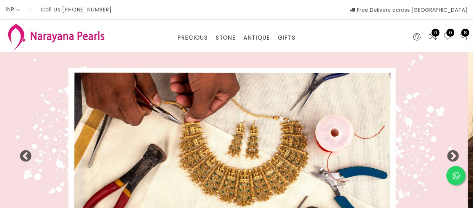  I want to click on a: ANTIQUE, so click(257, 38).